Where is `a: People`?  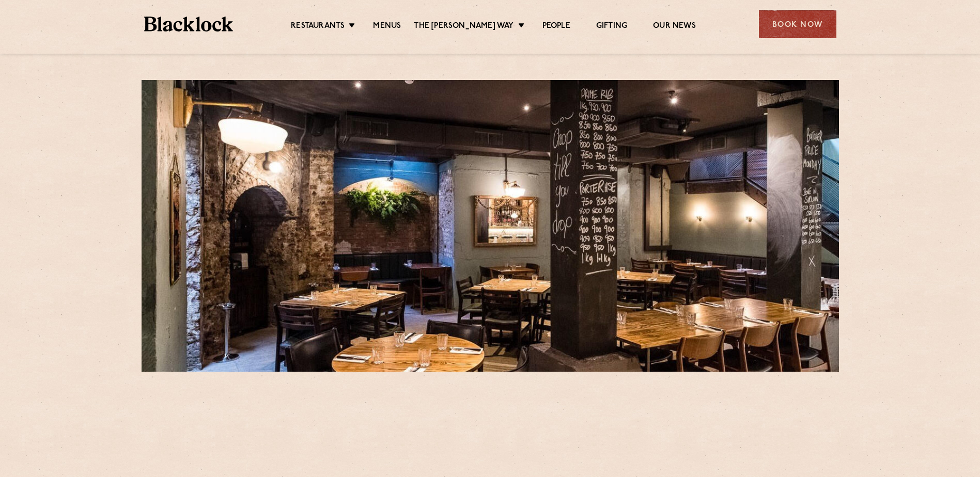 a: People is located at coordinates (557, 27).